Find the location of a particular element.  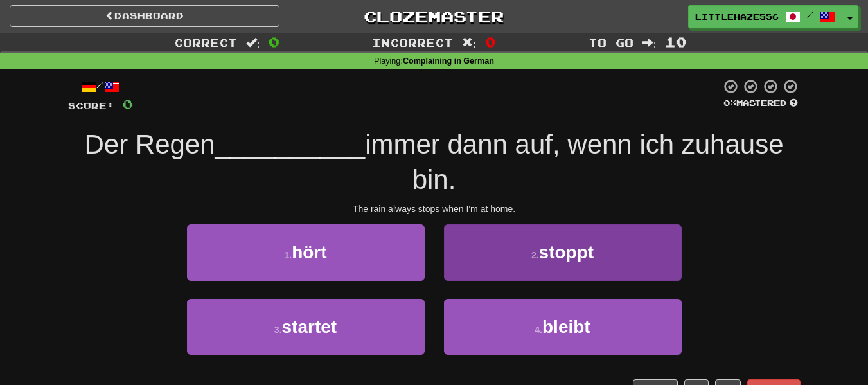

span: startet is located at coordinates (309, 327).